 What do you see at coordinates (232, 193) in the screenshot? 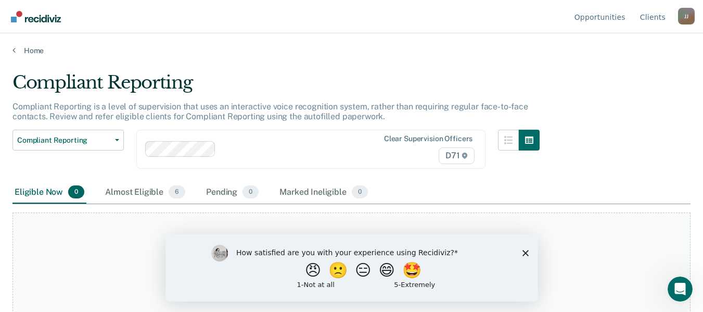
I see `div: Pending0` at bounding box center [232, 193].